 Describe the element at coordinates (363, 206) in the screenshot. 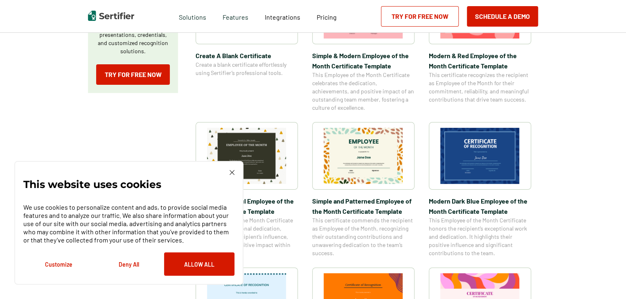

I see `span: Simple and Patterned Employee of the Month Certificate Template` at that location.